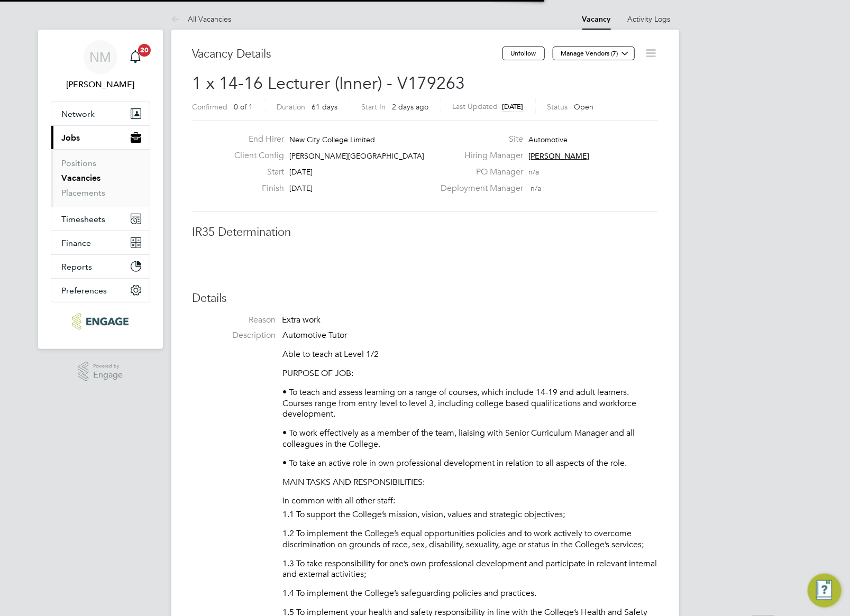 Image resolution: width=850 pixels, height=616 pixels. I want to click on a: Go to home page, so click(100, 322).